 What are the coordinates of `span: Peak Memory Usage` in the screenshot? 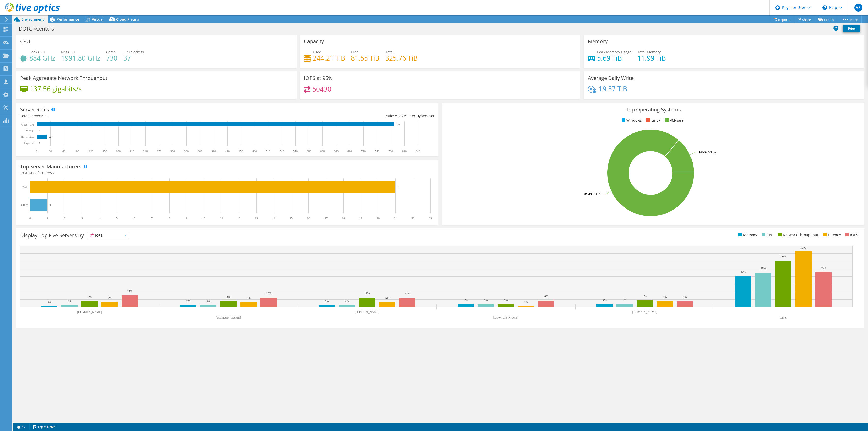 It's located at (614, 52).